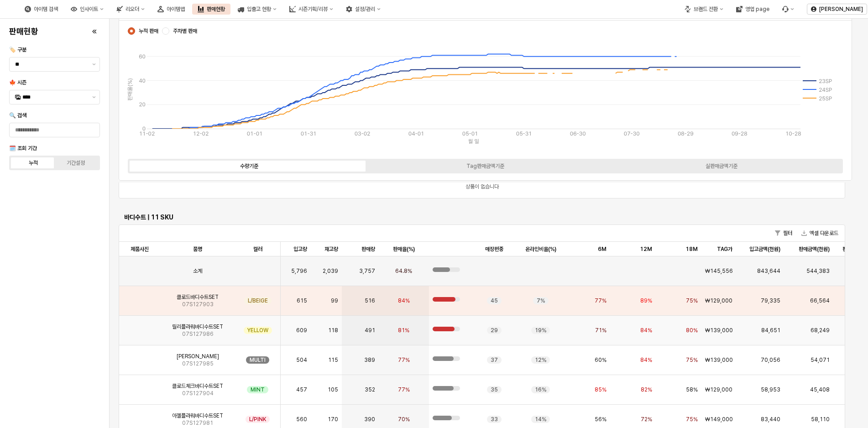 Image resolution: width=868 pixels, height=428 pixels. I want to click on span: 79,335, so click(770, 300).